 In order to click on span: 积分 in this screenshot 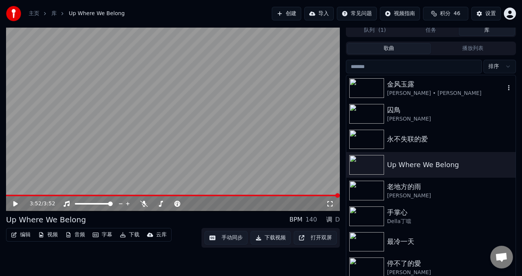, I will do `click(446, 14)`.